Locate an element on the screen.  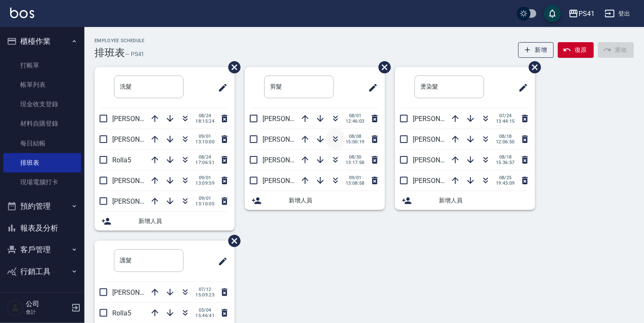
img: Person is located at coordinates (15, 308).